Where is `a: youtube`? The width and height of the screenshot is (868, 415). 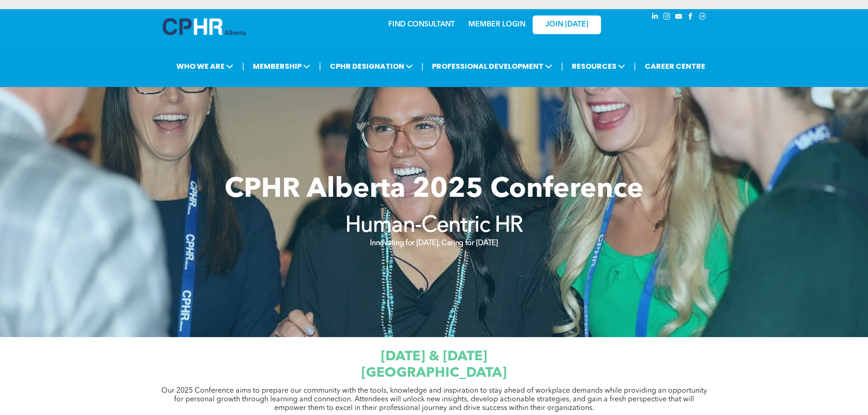 a: youtube is located at coordinates (679, 17).